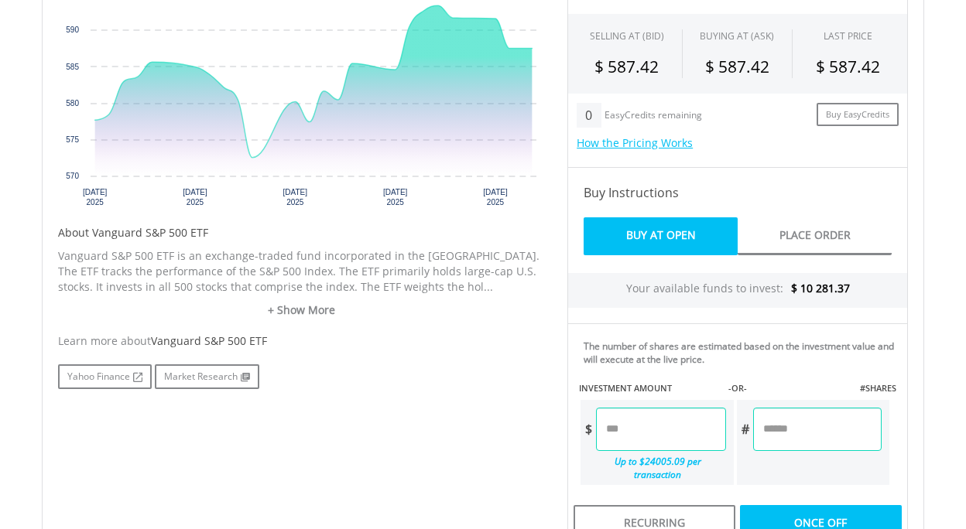  Describe the element at coordinates (653, 116) in the screenshot. I see `div: EasyCredits remaining` at that location.